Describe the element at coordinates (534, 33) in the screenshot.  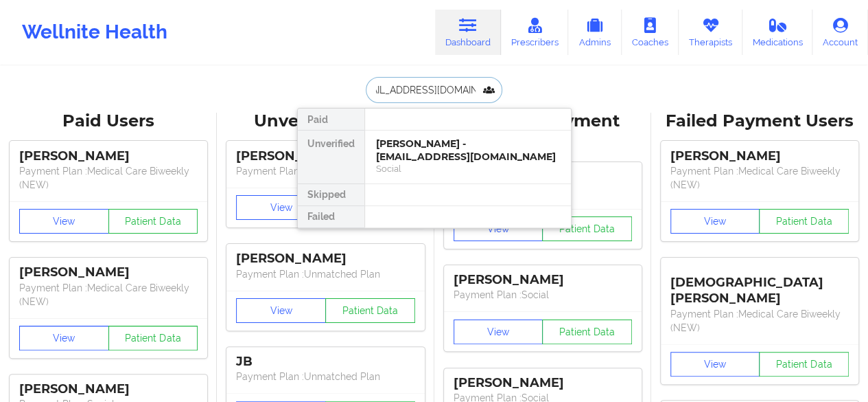
I see `a: Prescribers` at that location.